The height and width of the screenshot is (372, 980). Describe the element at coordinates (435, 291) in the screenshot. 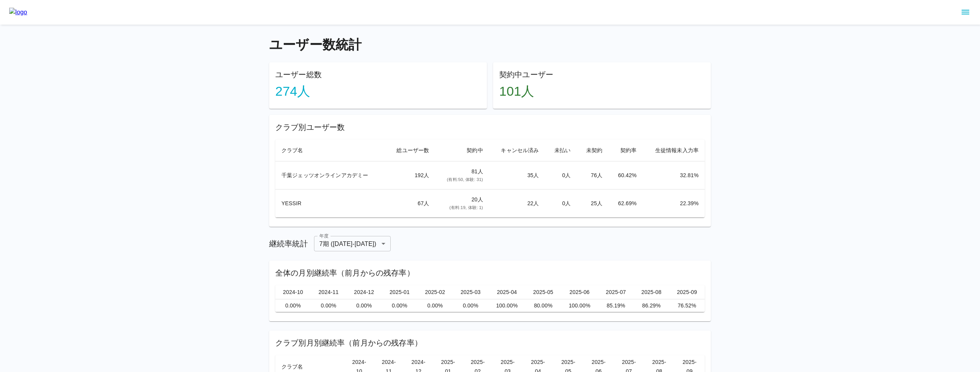

I see `th: 2025-02` at that location.